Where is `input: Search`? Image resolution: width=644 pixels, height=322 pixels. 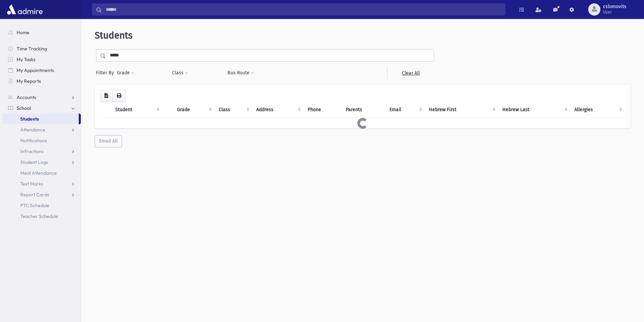 input: Search is located at coordinates (303, 9).